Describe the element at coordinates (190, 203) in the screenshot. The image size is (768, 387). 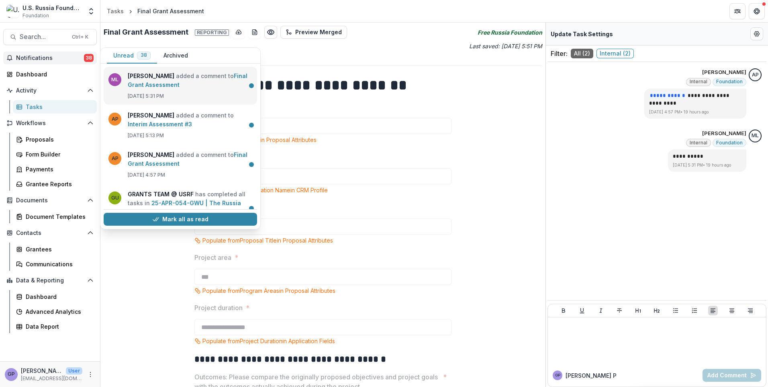
I see `p: has completed all tasks in` at that location.